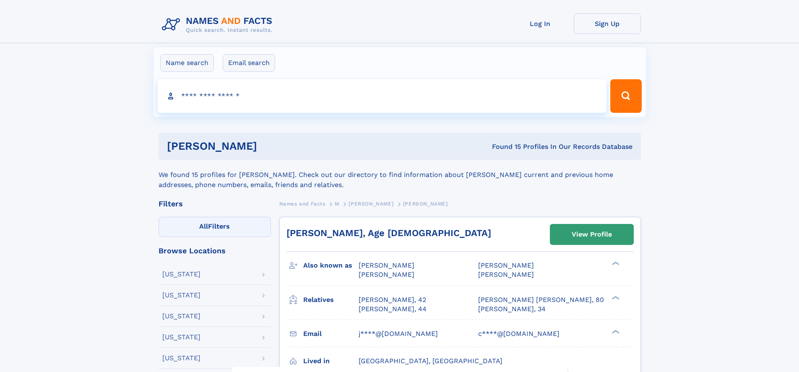 The width and height of the screenshot is (799, 372). I want to click on div: View Profile, so click(592, 235).